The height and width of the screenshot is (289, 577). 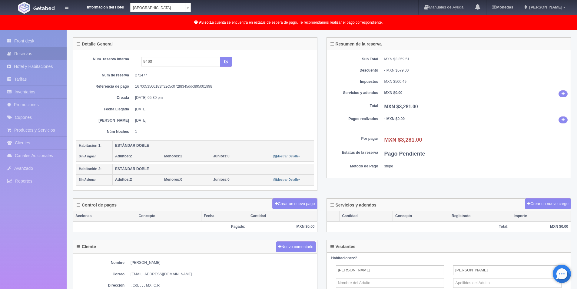 I want to click on dd: 271477, so click(x=222, y=75).